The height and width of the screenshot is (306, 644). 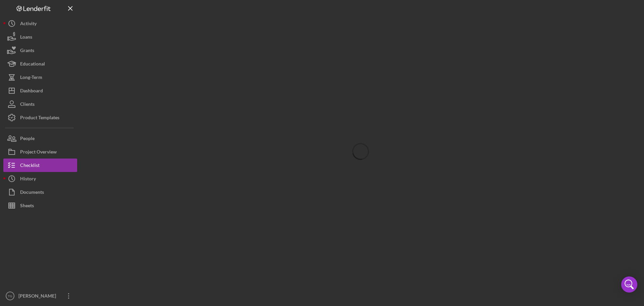 What do you see at coordinates (40, 139) in the screenshot?
I see `a: People` at bounding box center [40, 139].